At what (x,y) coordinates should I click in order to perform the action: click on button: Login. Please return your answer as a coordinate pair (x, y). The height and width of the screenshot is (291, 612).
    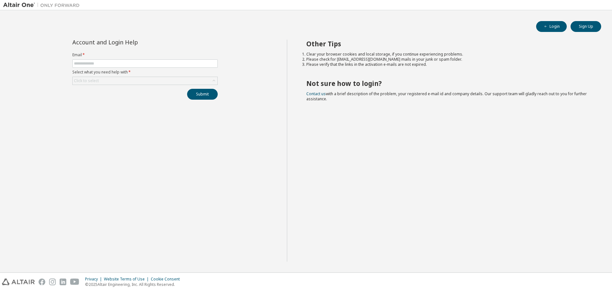
    Looking at the image, I should click on (552, 26).